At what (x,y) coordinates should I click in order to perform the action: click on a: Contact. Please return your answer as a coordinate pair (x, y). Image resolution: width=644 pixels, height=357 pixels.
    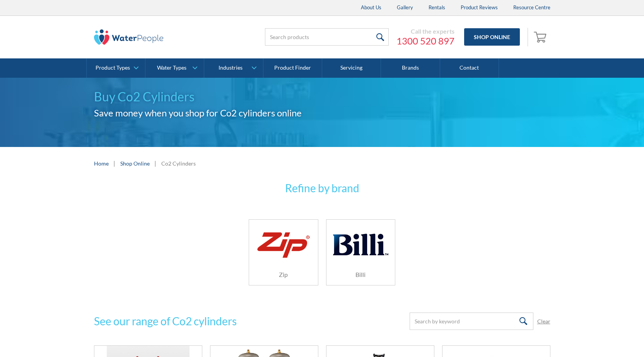
    Looking at the image, I should click on (470, 68).